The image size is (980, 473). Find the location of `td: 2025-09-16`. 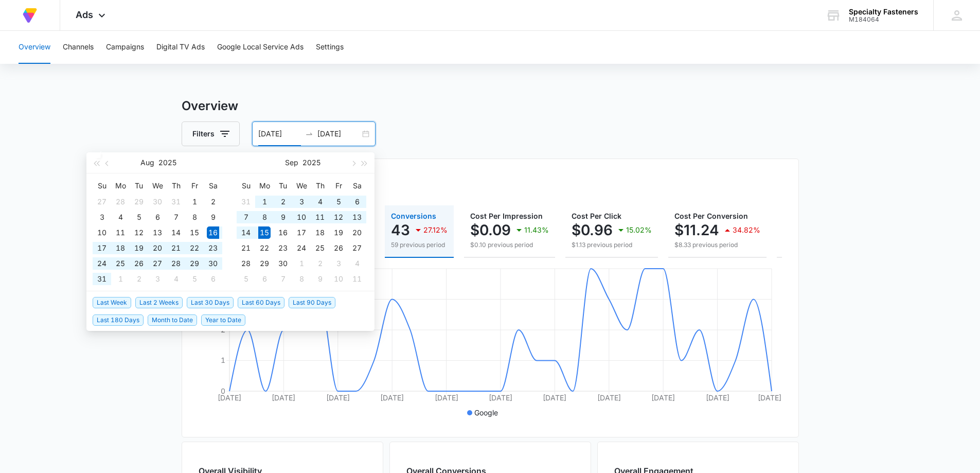

td: 2025-09-16 is located at coordinates (283, 232).